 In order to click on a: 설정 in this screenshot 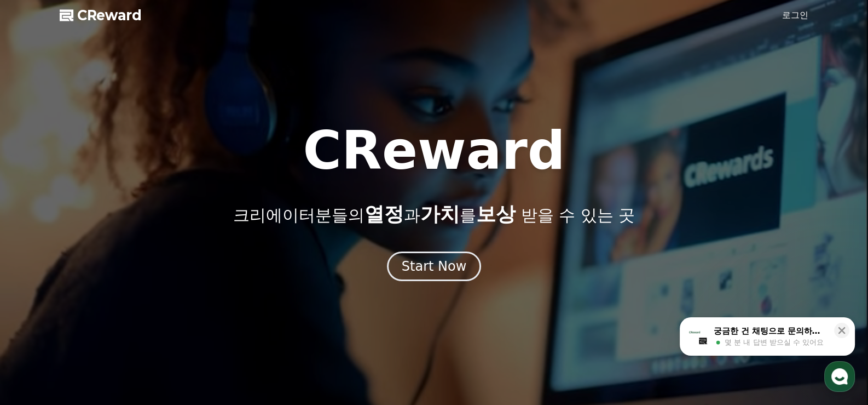, I will do `click(175, 327)`.